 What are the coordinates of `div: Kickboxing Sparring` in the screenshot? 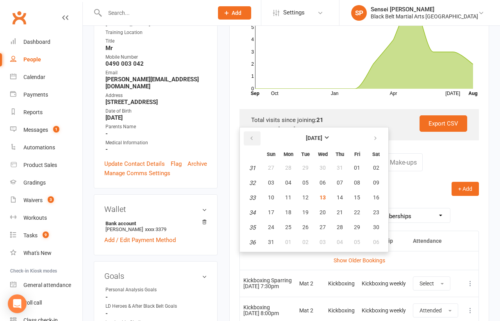 It's located at (268, 280).